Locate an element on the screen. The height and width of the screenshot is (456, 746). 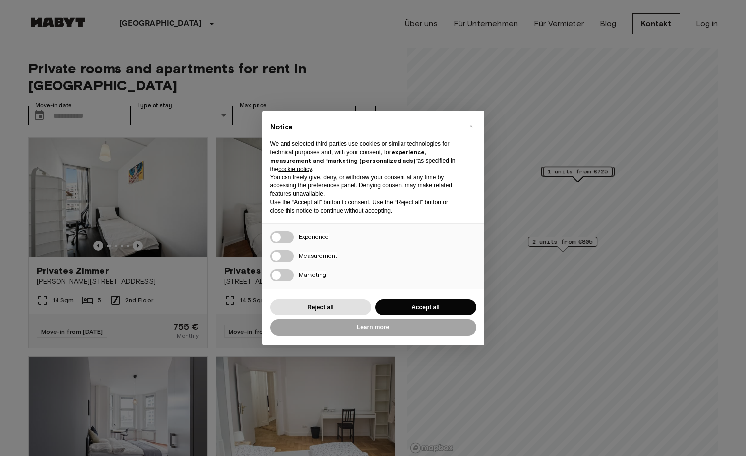
p: Use the “Accept all” button to consent. Use the “Reject all” button or close this notice to conti... is located at coordinates (365, 207).